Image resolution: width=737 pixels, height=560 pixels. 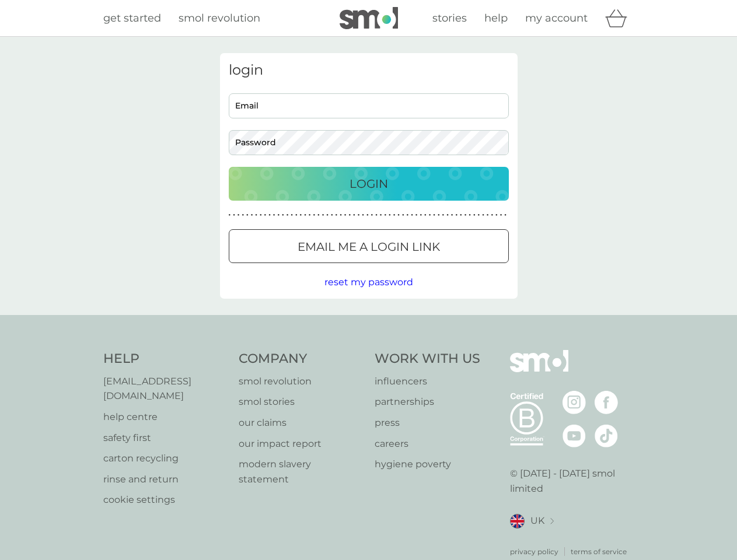 What do you see at coordinates (599, 551) in the screenshot?
I see `p: terms of service` at bounding box center [599, 551].